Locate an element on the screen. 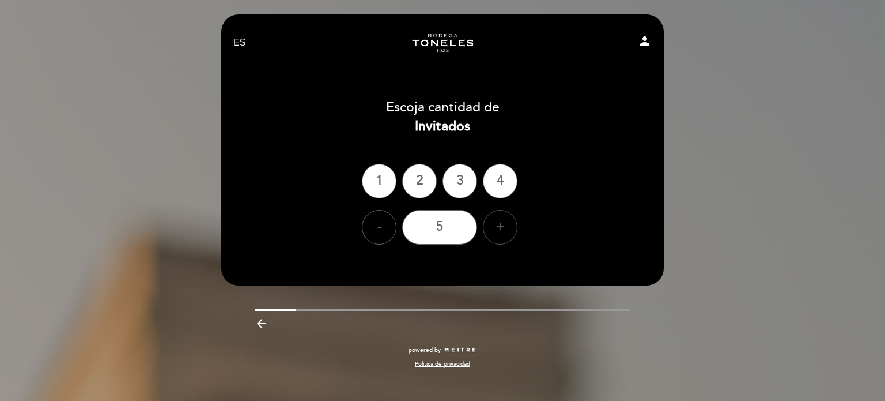  i: arrow_backward is located at coordinates (262, 323).